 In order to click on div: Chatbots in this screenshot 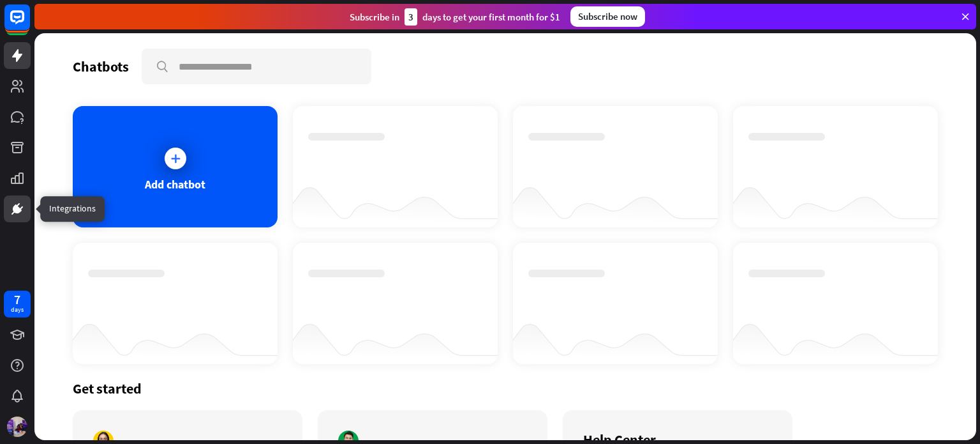, I will do `click(101, 67)`.